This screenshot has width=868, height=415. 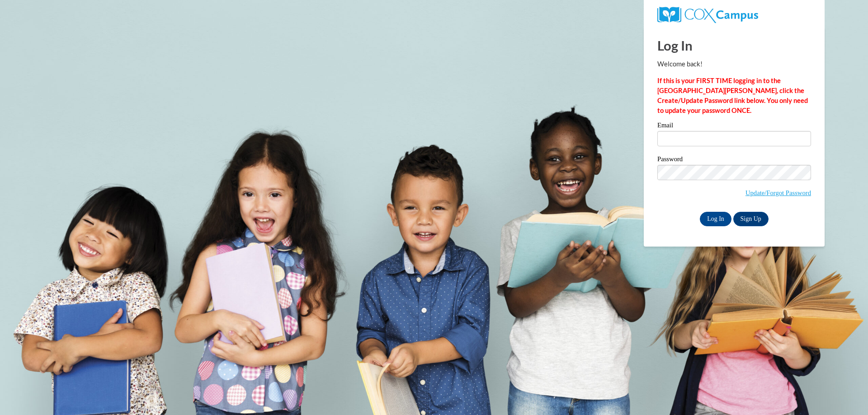 I want to click on a: Update/Forgot Password, so click(x=778, y=193).